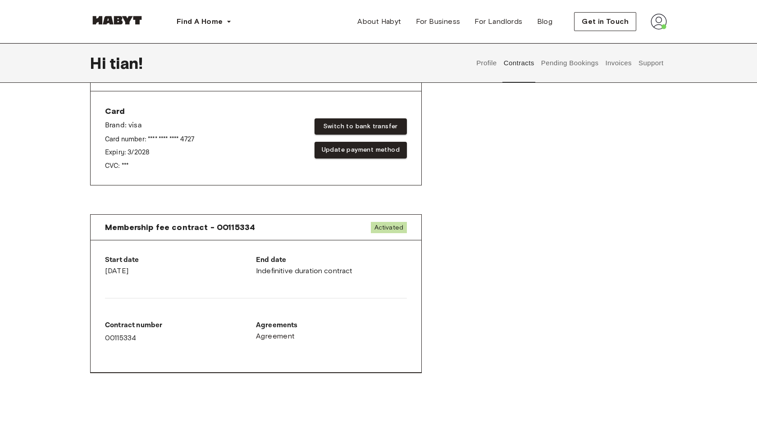 Image resolution: width=757 pixels, height=424 pixels. What do you see at coordinates (498, 22) in the screenshot?
I see `a: For Landlords` at bounding box center [498, 22].